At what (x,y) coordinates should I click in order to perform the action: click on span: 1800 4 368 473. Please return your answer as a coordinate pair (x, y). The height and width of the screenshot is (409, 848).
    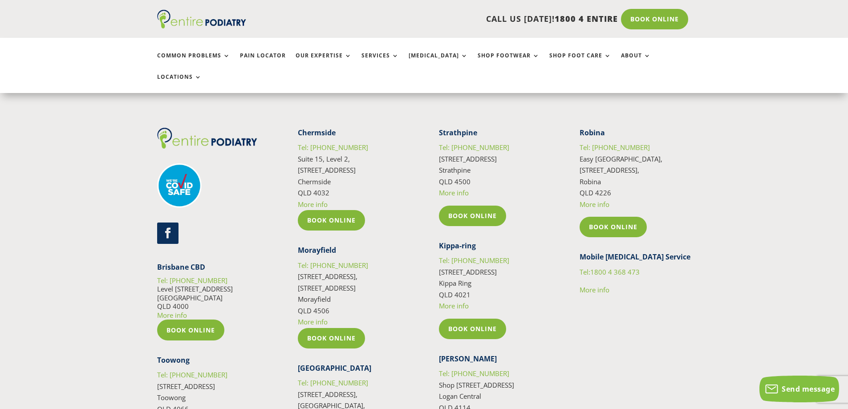
    Looking at the image, I should click on (615, 272).